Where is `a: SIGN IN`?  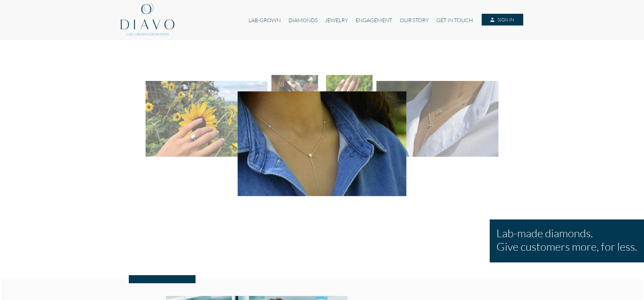 a: SIGN IN is located at coordinates (503, 20).